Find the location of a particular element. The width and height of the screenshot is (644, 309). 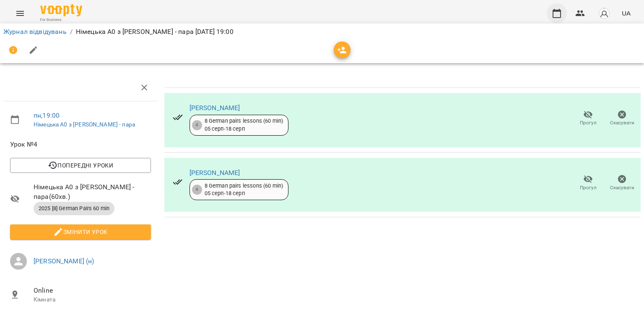

button: Попередні уроки is located at coordinates (81, 166).